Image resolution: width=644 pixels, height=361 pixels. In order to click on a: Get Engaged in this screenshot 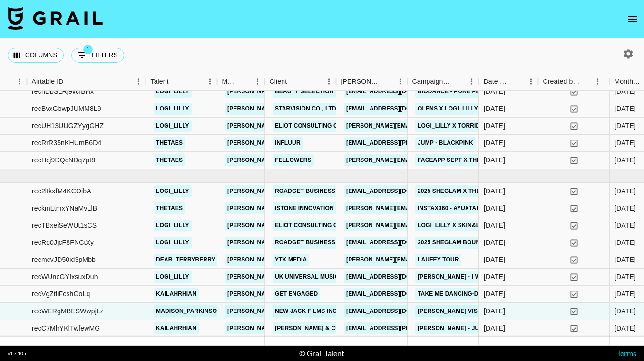, I will do `click(297, 294)`.